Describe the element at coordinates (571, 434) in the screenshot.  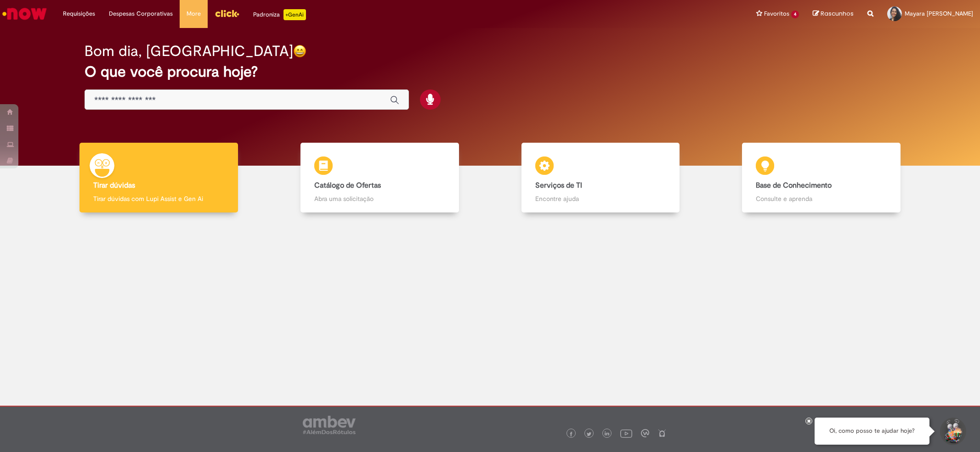
I see `img: logo_footer_facebook.png` at that location.